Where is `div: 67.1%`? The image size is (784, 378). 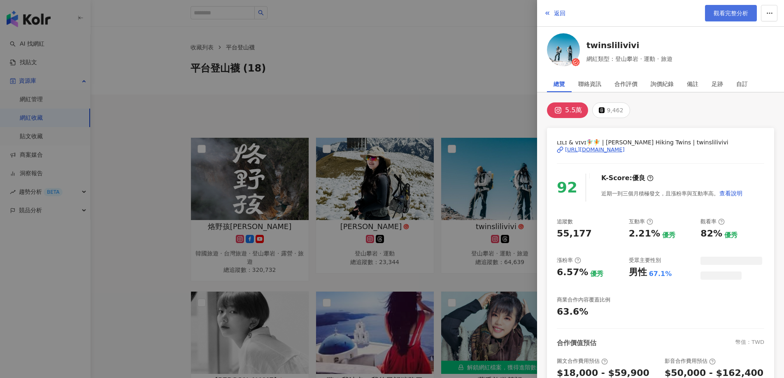 div: 67.1% is located at coordinates (660, 274).